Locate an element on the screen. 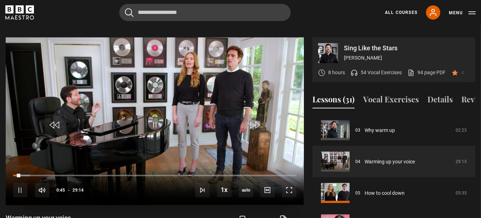 The image size is (481, 218). button: Next Lesson is located at coordinates (203, 191).